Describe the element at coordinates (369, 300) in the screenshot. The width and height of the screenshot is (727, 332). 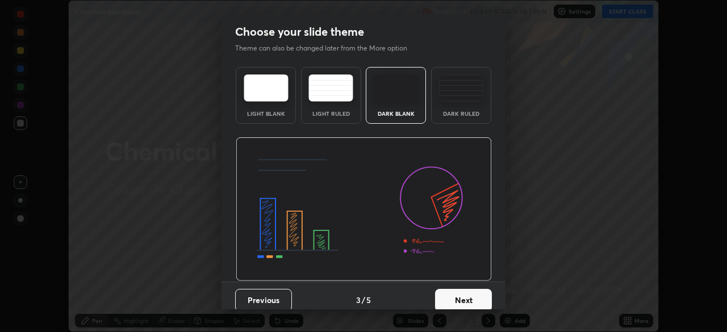
I see `h4: 5` at that location.